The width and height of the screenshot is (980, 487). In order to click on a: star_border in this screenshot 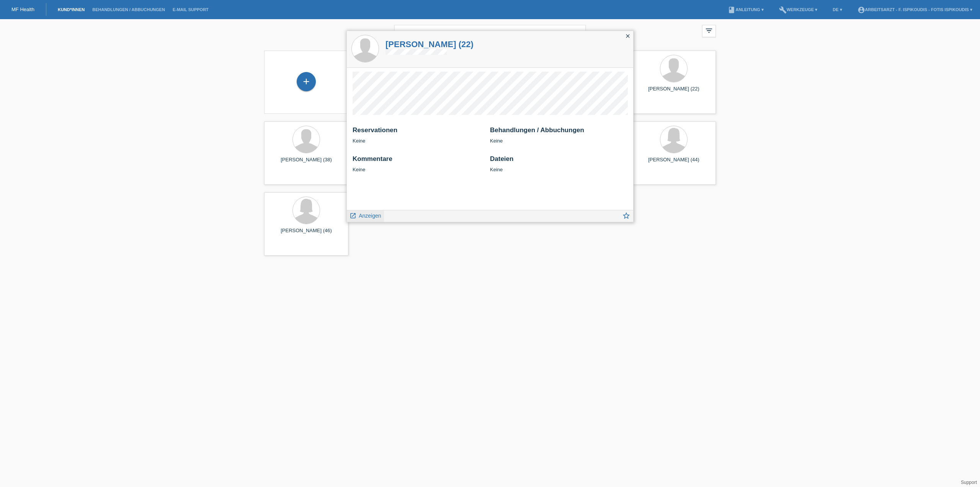, I will do `click(626, 217)`.